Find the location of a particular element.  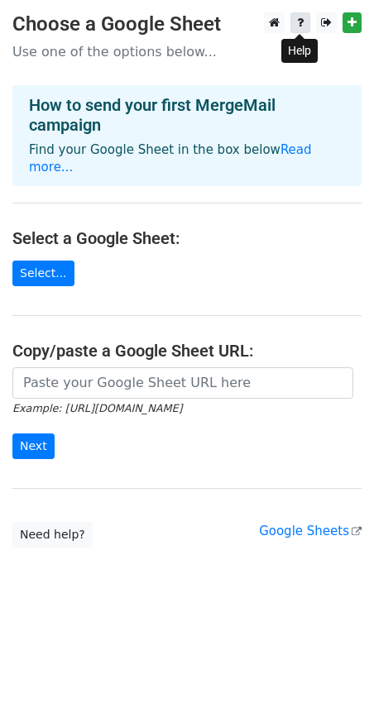

p: Find your Google Sheet in the box below is located at coordinates (187, 159).